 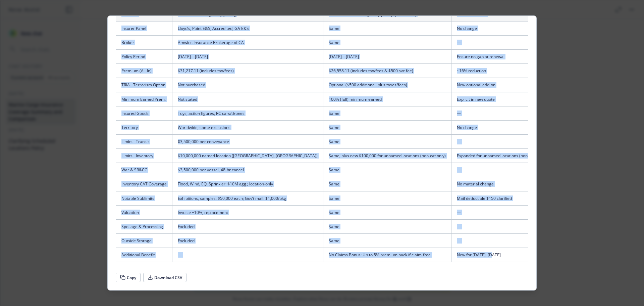 I want to click on td: Policy Period, so click(x=144, y=57).